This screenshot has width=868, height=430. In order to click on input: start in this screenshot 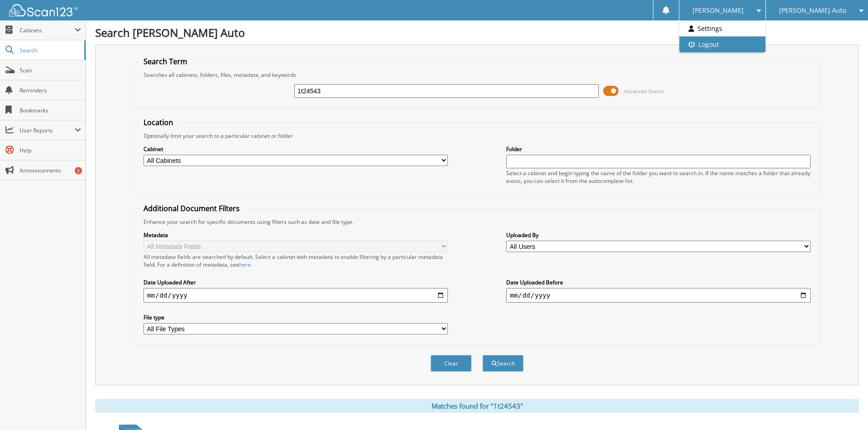, I will do `click(296, 295)`.